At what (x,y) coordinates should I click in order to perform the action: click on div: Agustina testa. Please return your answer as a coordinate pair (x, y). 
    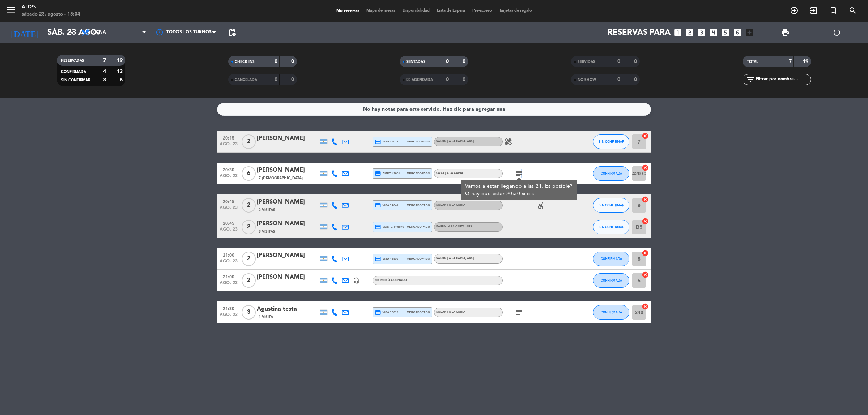
    Looking at the image, I should click on (288, 310).